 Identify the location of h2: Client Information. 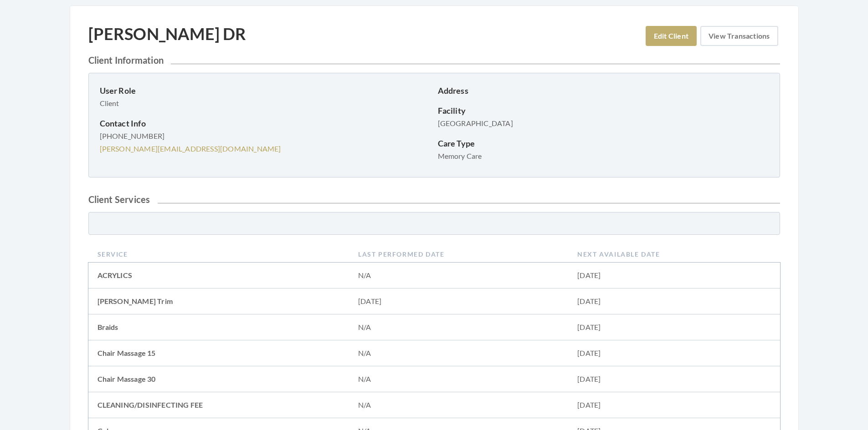
(434, 60).